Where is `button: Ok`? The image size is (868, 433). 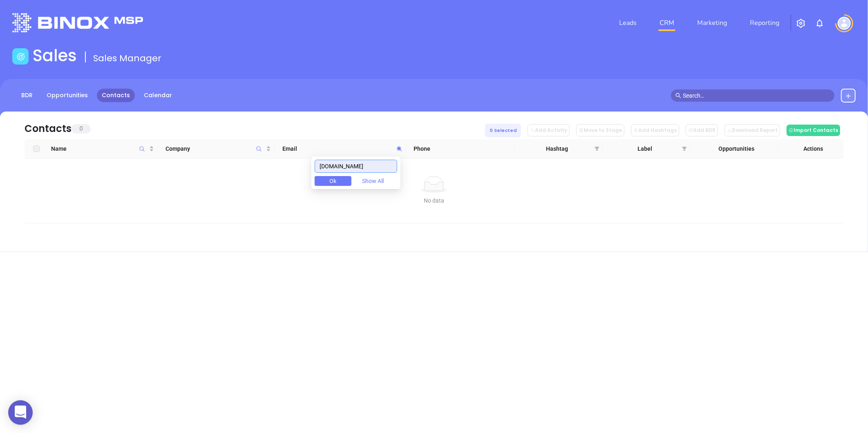
button: Ok is located at coordinates (333, 181).